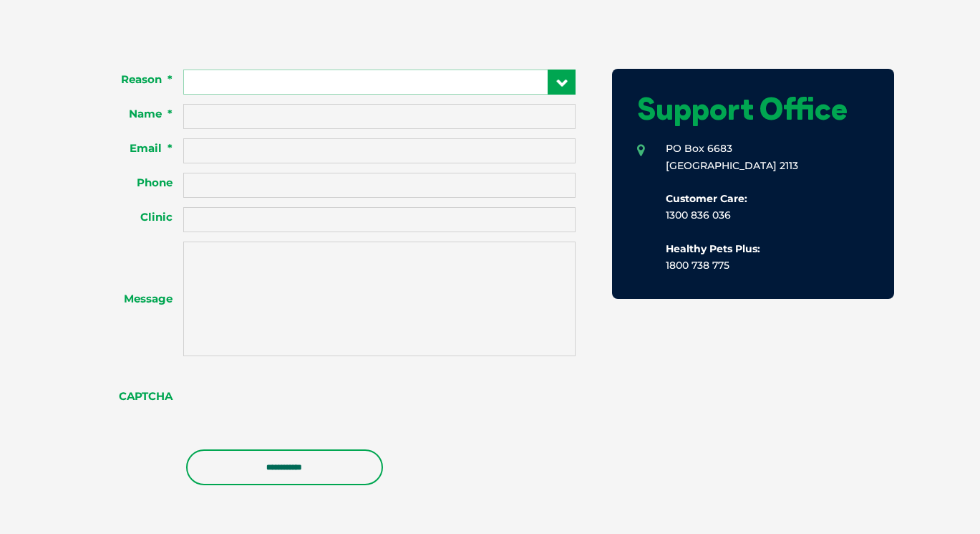  What do you see at coordinates (135, 299) in the screenshot?
I see `label: Message` at bounding box center [135, 299].